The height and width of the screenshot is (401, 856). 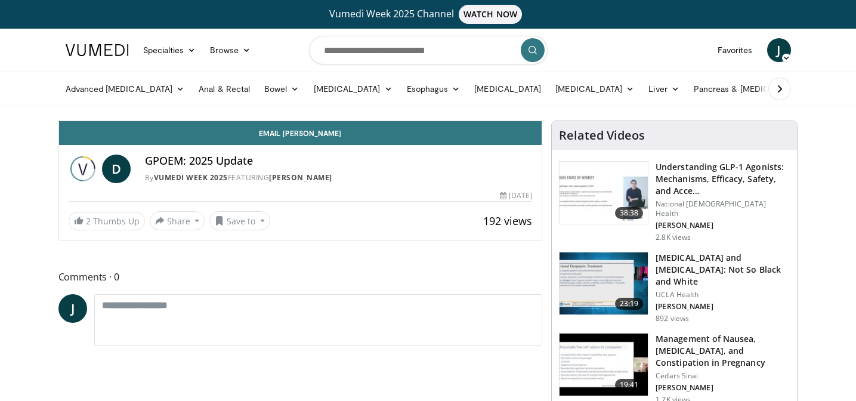 I want to click on p: 2.8K views, so click(x=673, y=237).